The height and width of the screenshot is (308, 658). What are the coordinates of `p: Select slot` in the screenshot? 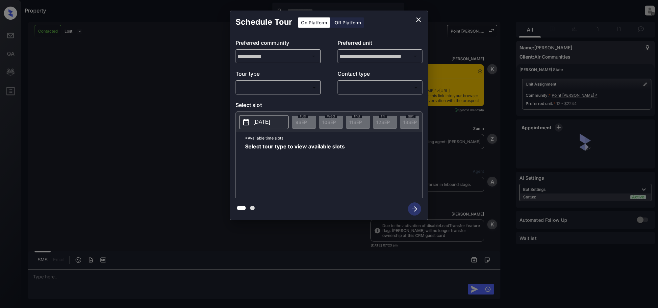 It's located at (329, 106).